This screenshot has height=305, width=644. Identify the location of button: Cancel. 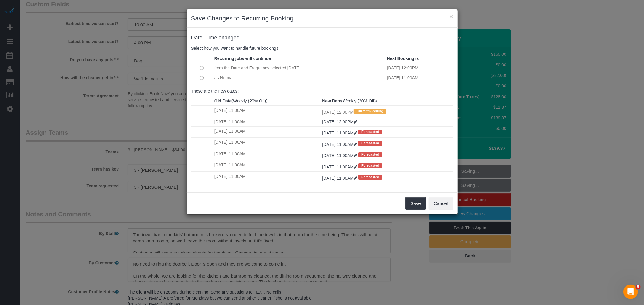
(441, 203).